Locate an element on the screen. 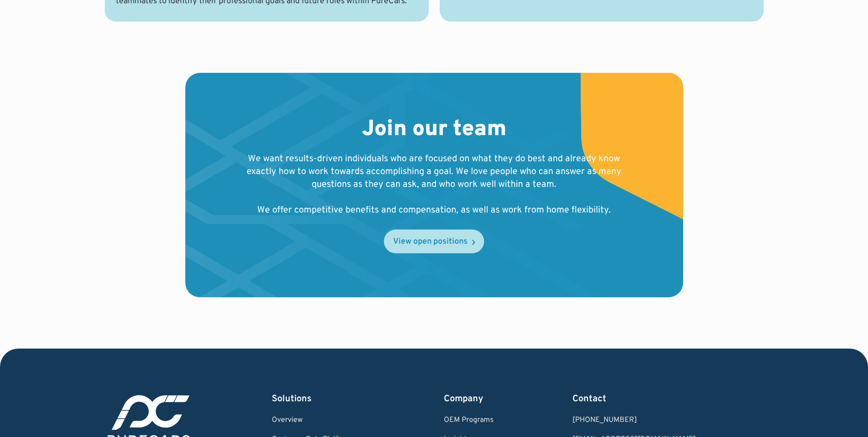 This screenshot has width=868, height=437. div: Solutions is located at coordinates (319, 399).